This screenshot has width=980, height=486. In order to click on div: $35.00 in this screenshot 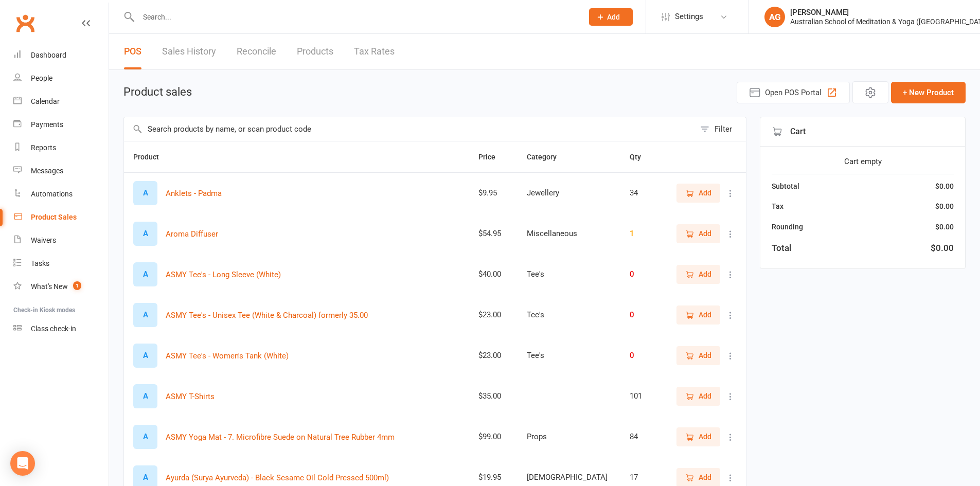, I will do `click(493, 396)`.